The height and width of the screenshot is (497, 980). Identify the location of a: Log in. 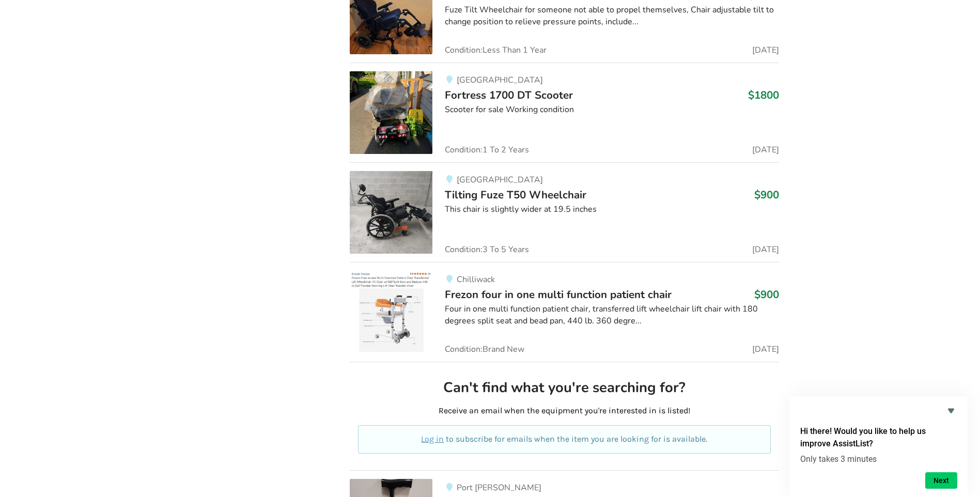
(433, 439).